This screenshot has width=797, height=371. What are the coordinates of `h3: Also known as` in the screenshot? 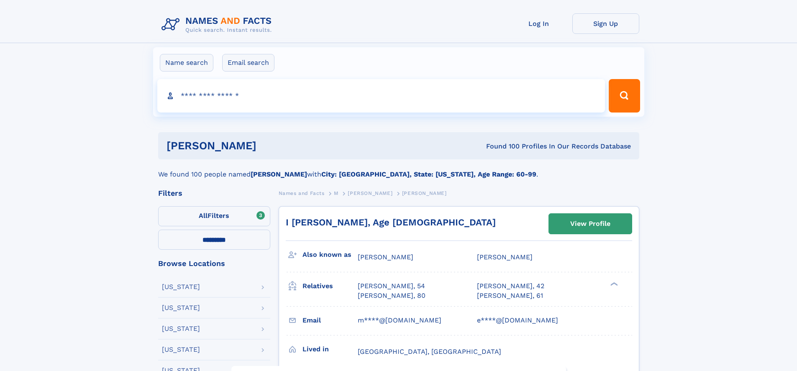 It's located at (330, 255).